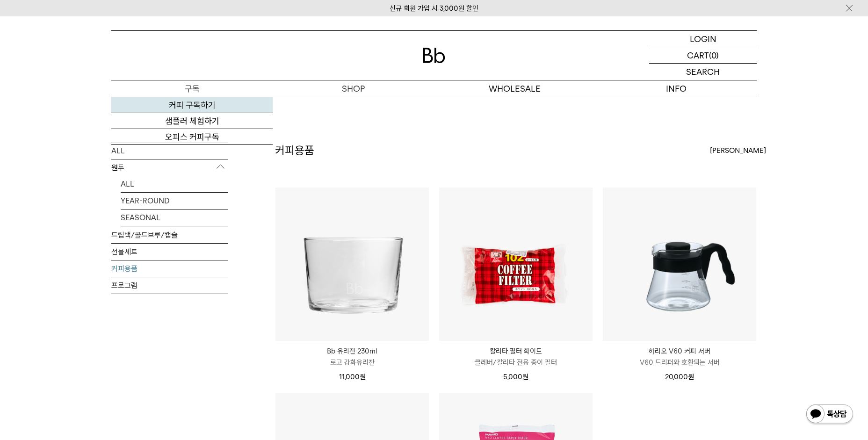 This screenshot has width=868, height=440. I want to click on p: 칼리타 필터 화이트, so click(516, 351).